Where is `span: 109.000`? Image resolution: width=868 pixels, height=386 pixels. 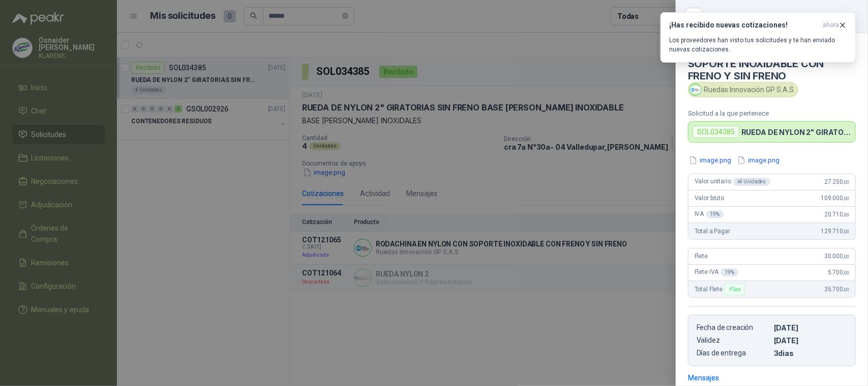
span: 109.000 is located at coordinates (835, 198).